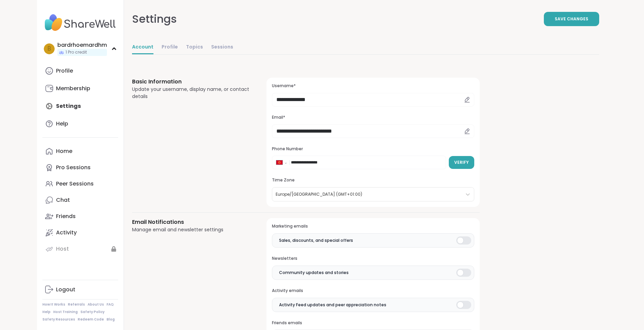 This screenshot has height=330, width=644. Describe the element at coordinates (373, 226) in the screenshot. I see `h3: Marketing emails` at that location.